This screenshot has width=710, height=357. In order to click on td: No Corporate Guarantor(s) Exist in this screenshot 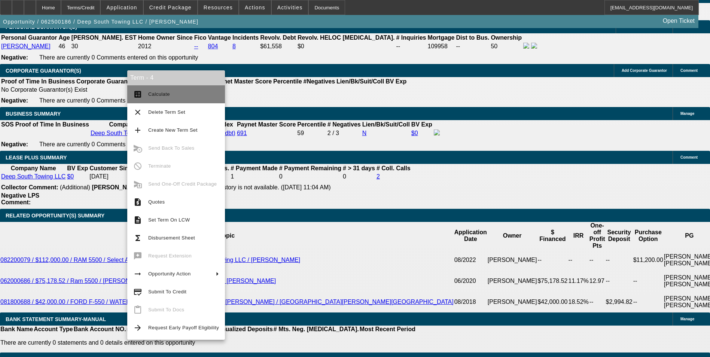, I will do `click(205, 90)`.